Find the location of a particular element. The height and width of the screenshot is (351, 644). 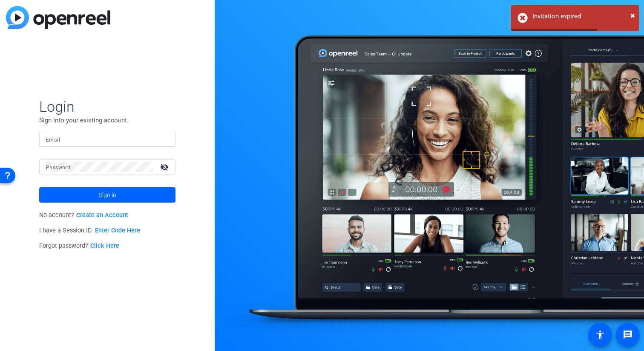

a: Create an Account is located at coordinates (103, 215).